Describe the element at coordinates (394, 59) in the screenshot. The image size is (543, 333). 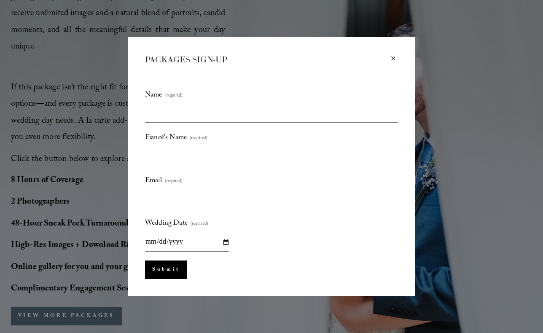
I see `div: Close` at that location.